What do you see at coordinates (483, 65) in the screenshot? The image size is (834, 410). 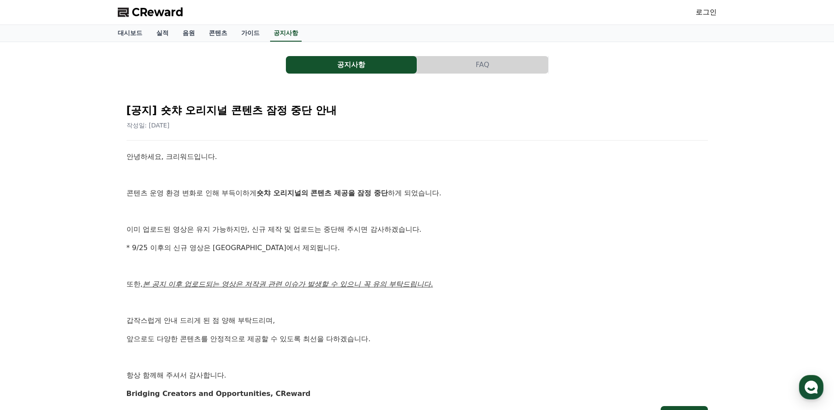 I see `button: FAQ` at bounding box center [483, 65].